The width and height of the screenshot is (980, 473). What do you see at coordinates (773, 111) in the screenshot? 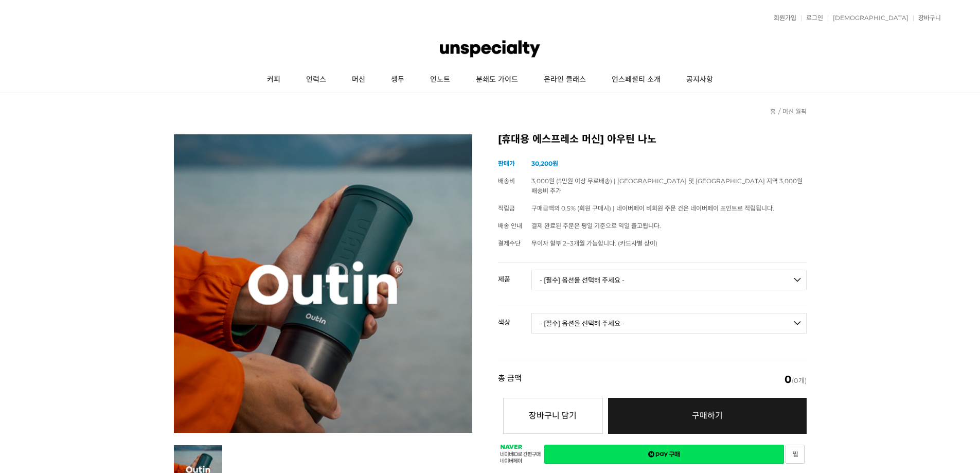
I see `a: 홈` at bounding box center [773, 111].